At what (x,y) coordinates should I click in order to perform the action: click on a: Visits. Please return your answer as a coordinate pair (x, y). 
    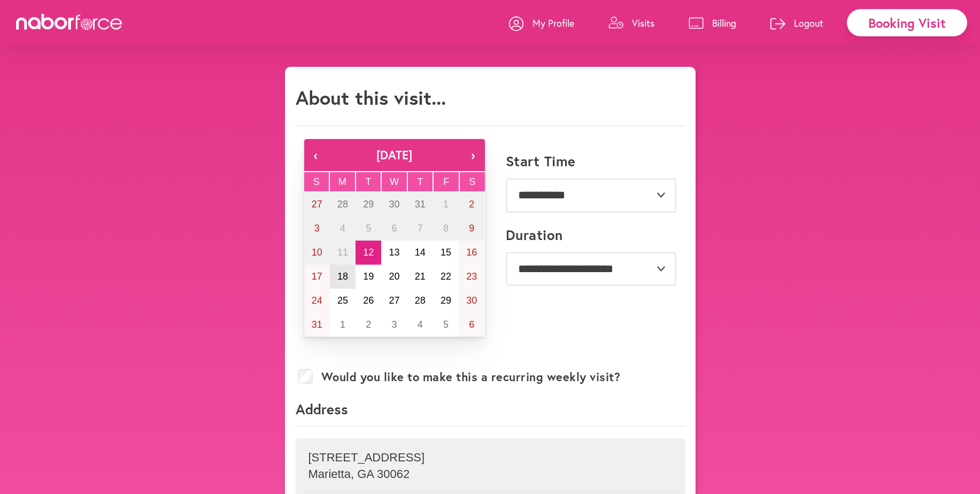
    Looking at the image, I should click on (631, 23).